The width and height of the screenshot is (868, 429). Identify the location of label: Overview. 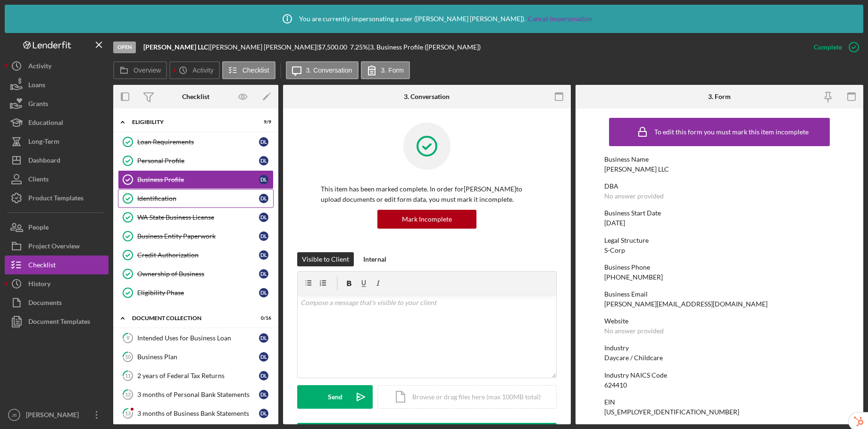
(147, 71).